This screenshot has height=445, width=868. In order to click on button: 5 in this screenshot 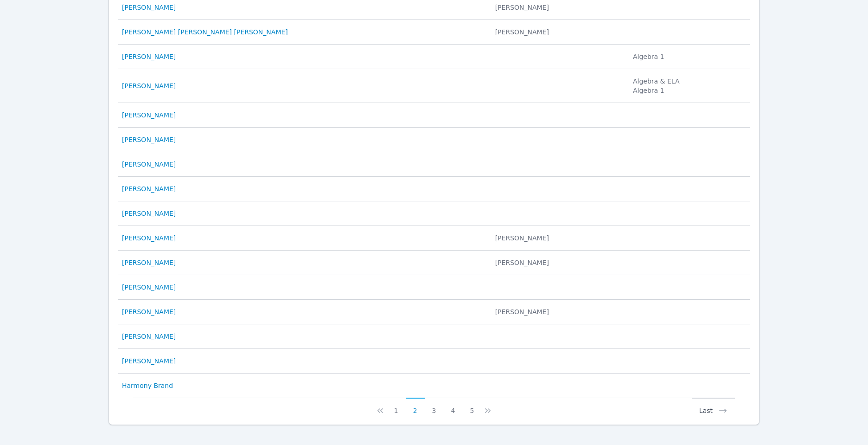, I will do `click(472, 406)`.